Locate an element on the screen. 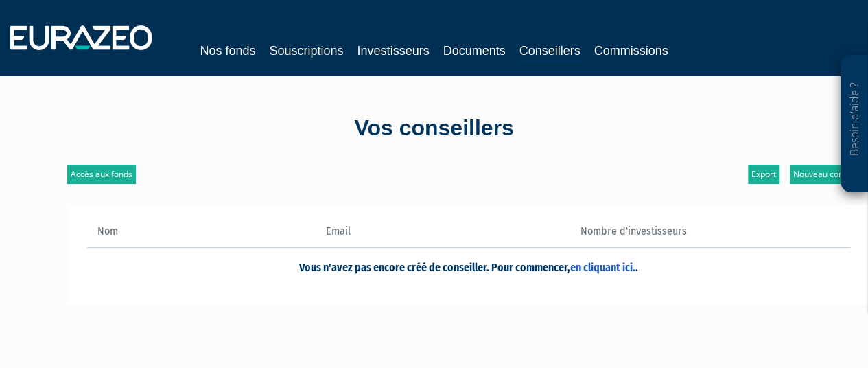 The height and width of the screenshot is (368, 868). a: Nos fonds is located at coordinates (227, 51).